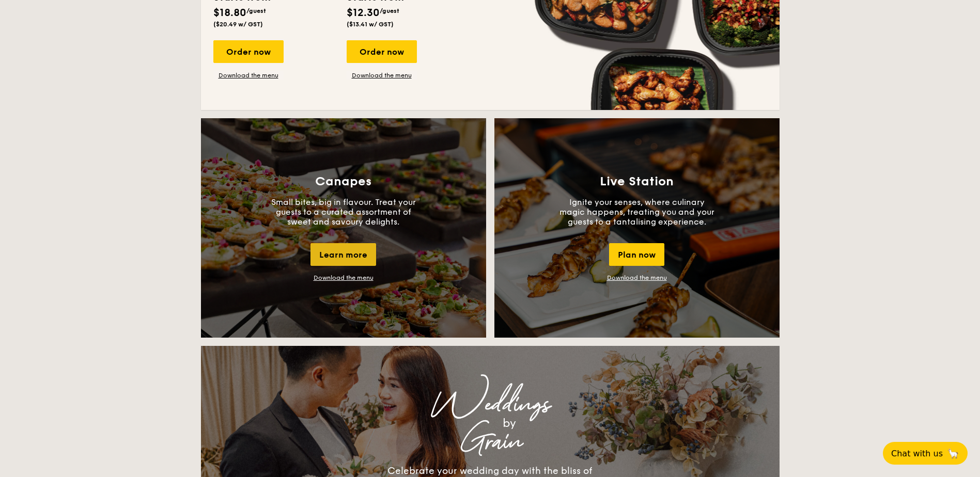 The image size is (980, 477). I want to click on p: Small bites, big in flavour. Treat your guests to a curated assortment of sweet and savoury delig..., so click(344, 212).